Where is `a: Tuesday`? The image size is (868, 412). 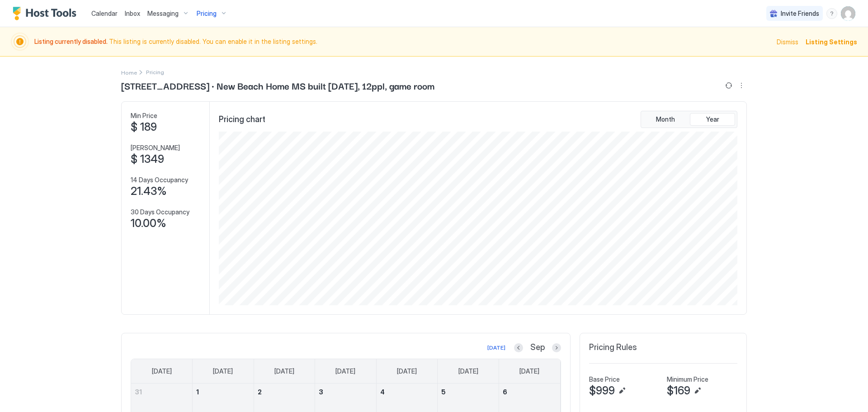 a: Tuesday is located at coordinates (284, 372).